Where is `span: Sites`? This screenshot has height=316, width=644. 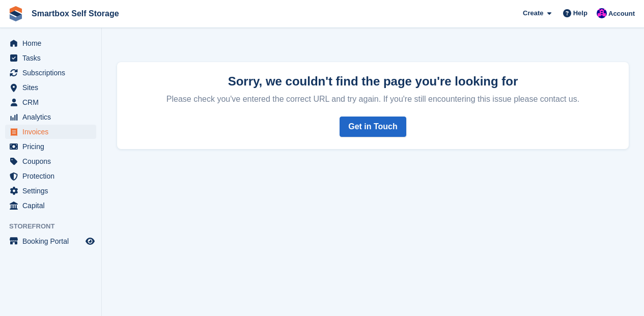 span: Sites is located at coordinates (53, 88).